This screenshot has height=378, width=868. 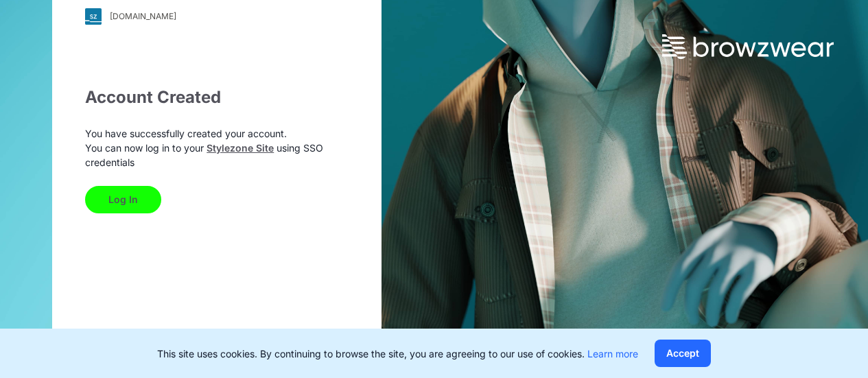 I want to click on a: Stylezone Site, so click(x=240, y=148).